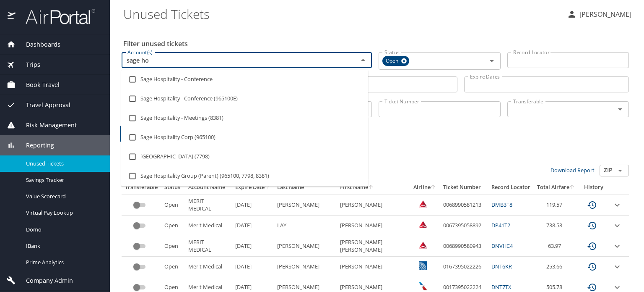 This screenshot has height=292, width=644. Describe the element at coordinates (134, 133) in the screenshot. I see `button: Filter` at that location.